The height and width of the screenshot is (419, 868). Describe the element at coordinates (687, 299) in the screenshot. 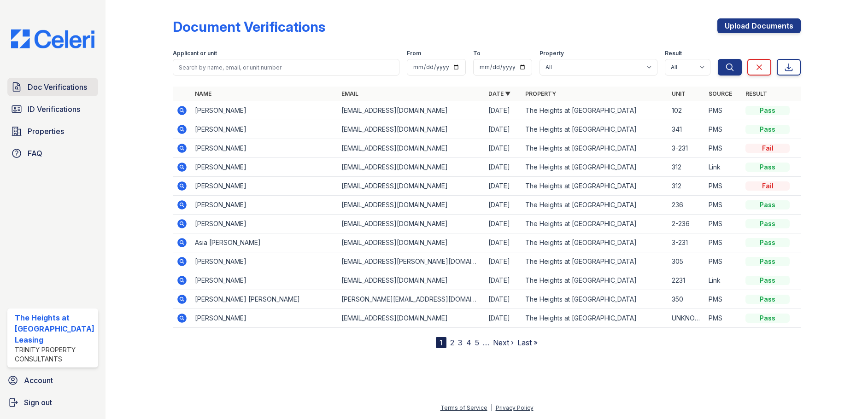

I see `td: 350` at that location.